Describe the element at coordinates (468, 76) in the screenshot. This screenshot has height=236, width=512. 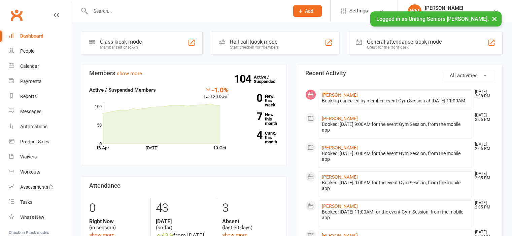
I see `button: All activities` at that location.